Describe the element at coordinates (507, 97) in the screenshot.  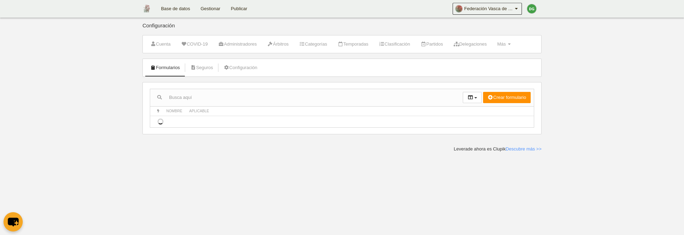
I see `button: Crear formulario` at that location.